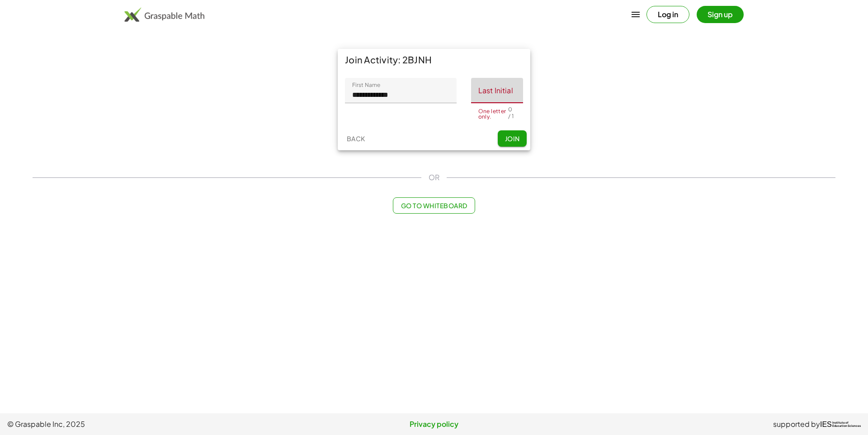 This screenshot has width=868, height=435. What do you see at coordinates (512, 113) in the screenshot?
I see `div: 0 / 1` at bounding box center [512, 113].